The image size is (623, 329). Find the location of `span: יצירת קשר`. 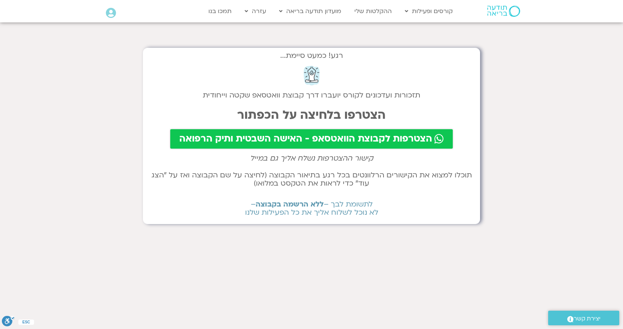

span: יצירת קשר is located at coordinates (587, 319).